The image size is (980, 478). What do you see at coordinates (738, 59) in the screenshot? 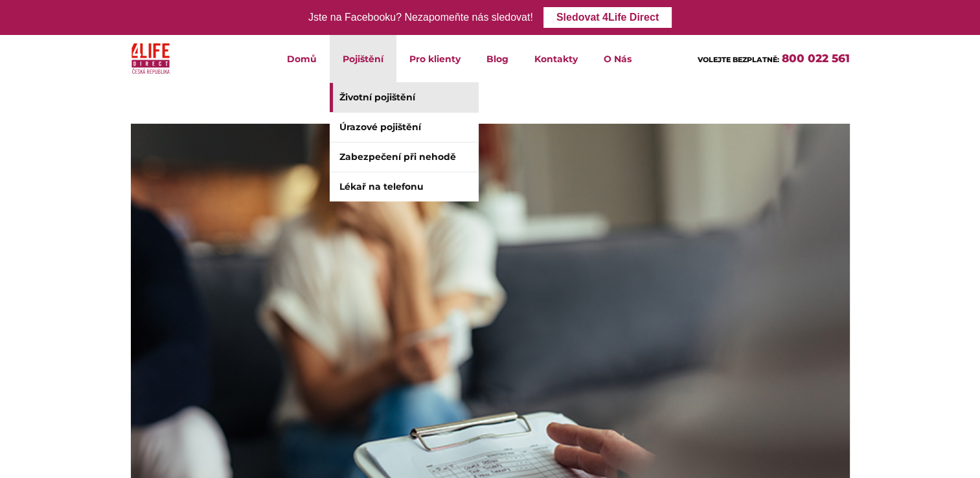
I see `span: VOLEJTE BEZPLATNĚ:` at bounding box center [738, 59].